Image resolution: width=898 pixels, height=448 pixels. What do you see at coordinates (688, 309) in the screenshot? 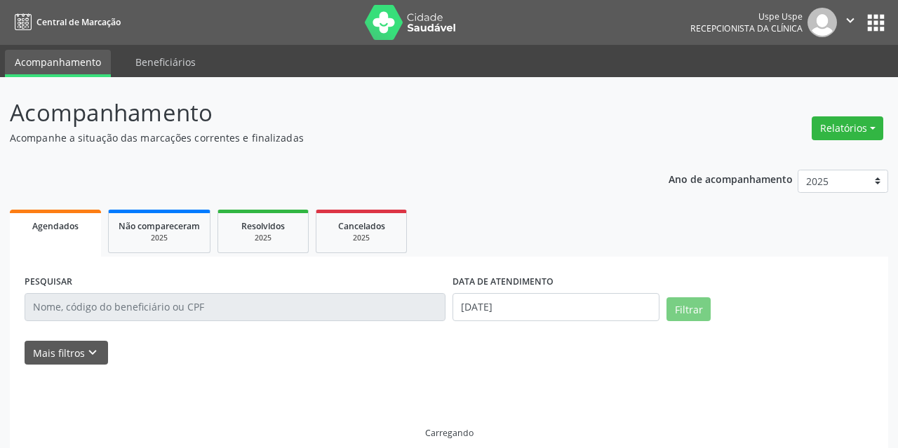
I see `button: Filtrar` at bounding box center [688, 309].